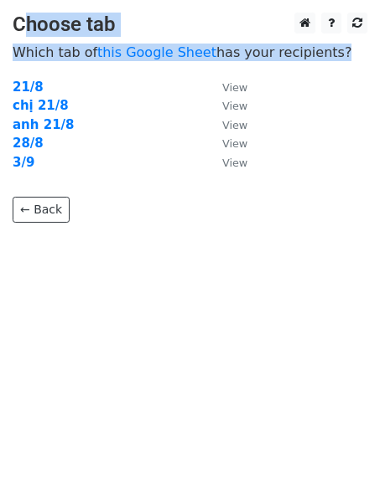 The image size is (380, 483). Describe the element at coordinates (44, 125) in the screenshot. I see `a: anh 21/8` at that location.